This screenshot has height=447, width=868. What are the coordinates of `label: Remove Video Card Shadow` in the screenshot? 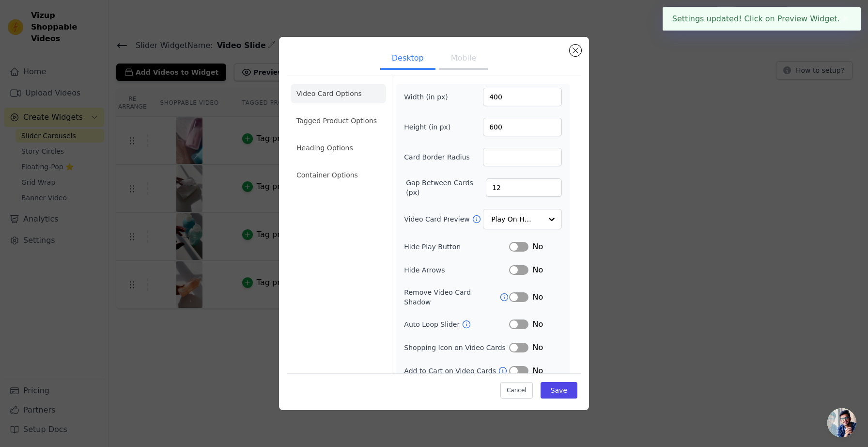 It's located at (451, 297).